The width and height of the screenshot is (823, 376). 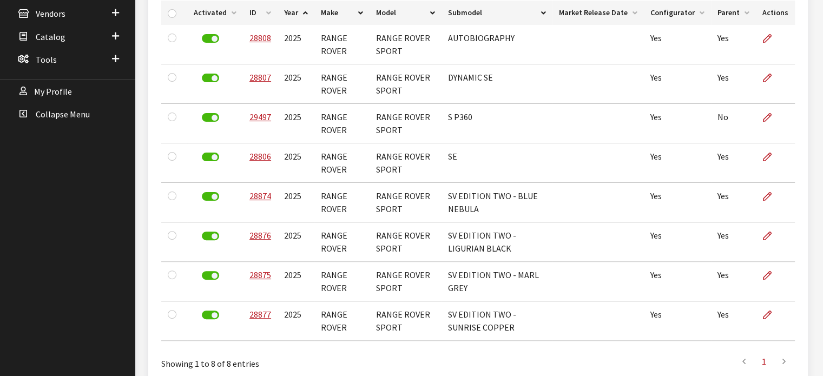 I want to click on a: 28808, so click(x=260, y=38).